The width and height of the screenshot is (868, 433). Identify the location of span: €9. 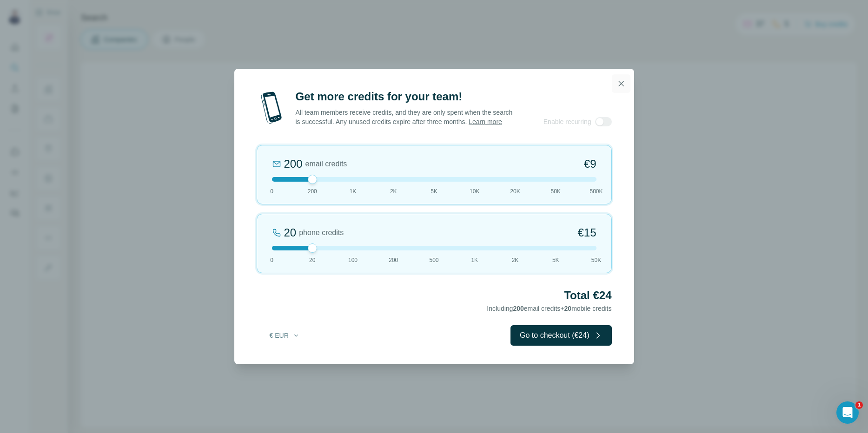
(590, 164).